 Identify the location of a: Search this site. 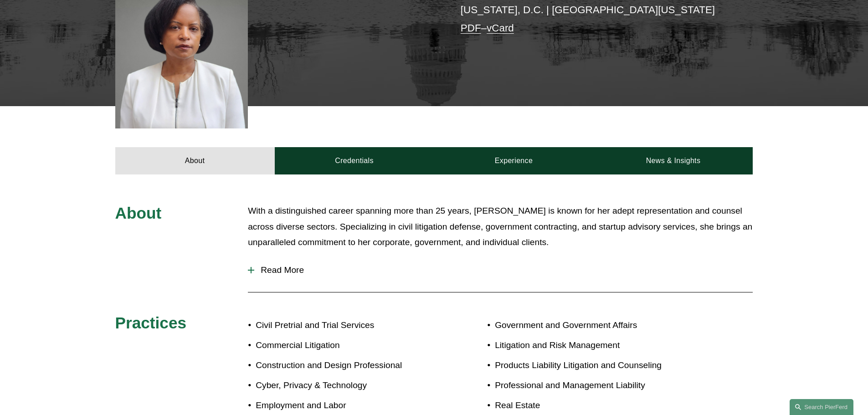
(822, 407).